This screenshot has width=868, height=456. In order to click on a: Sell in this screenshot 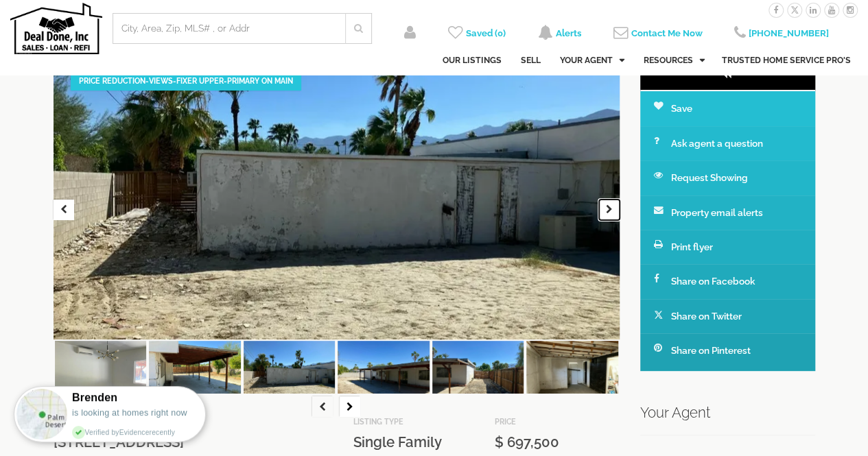, I will do `click(530, 60)`.